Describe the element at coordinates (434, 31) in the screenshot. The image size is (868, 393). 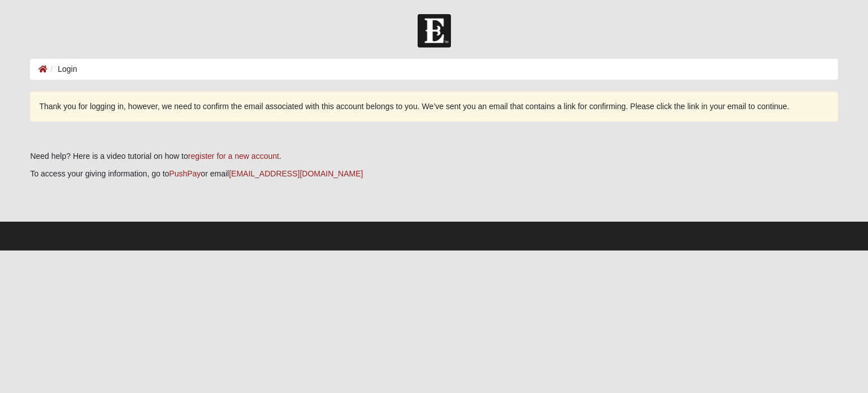
I see `img: Church of Eleven22 Logo` at that location.